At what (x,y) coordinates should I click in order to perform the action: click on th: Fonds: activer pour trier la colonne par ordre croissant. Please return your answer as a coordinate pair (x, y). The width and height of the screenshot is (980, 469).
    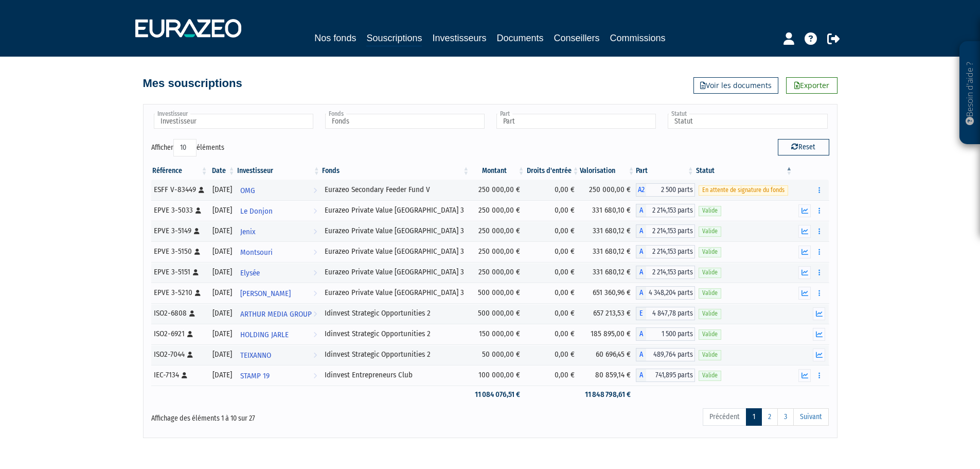
    Looking at the image, I should click on (396, 171).